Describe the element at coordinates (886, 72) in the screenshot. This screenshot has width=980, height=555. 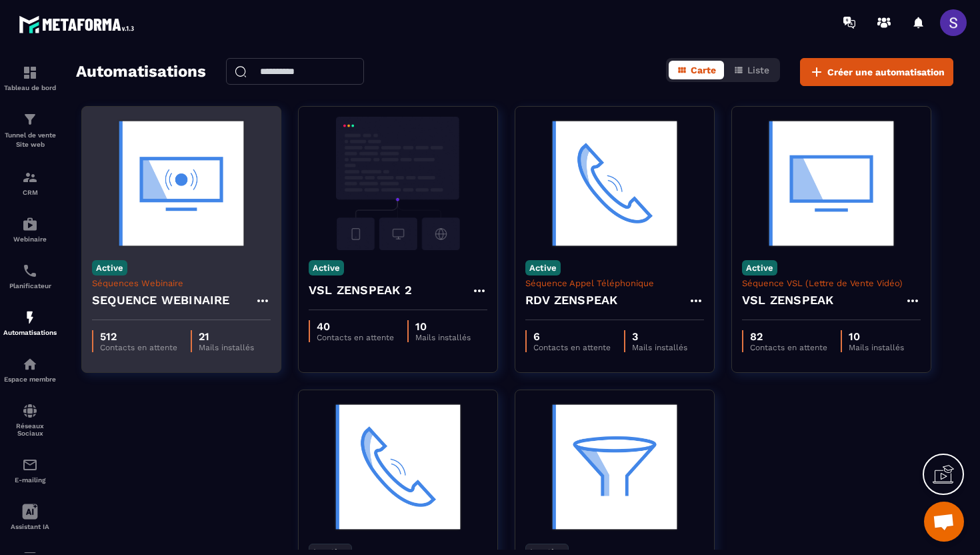
I see `span: Créer une automatisation` at that location.